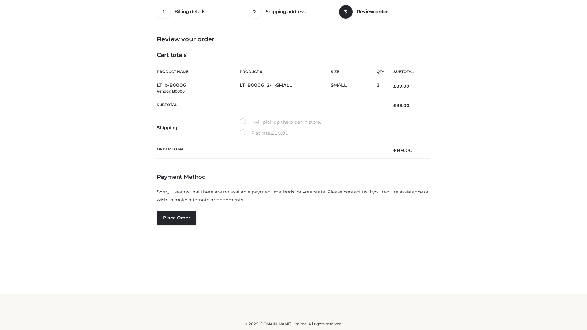 This screenshot has height=330, width=587. I want to click on h4: Cart totals, so click(293, 55).